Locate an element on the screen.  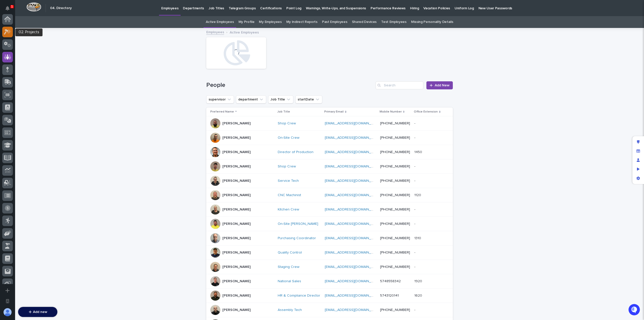
button: Add a new app... is located at coordinates (8, 290).